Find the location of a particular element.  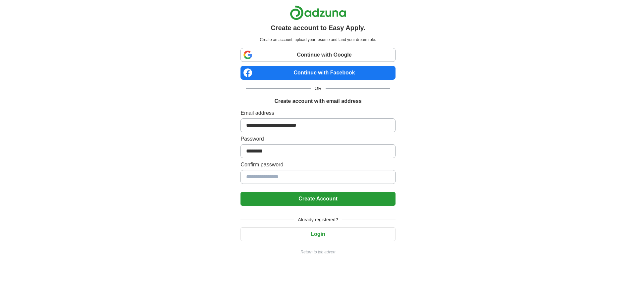

img: Adzuna logo is located at coordinates (318, 13).